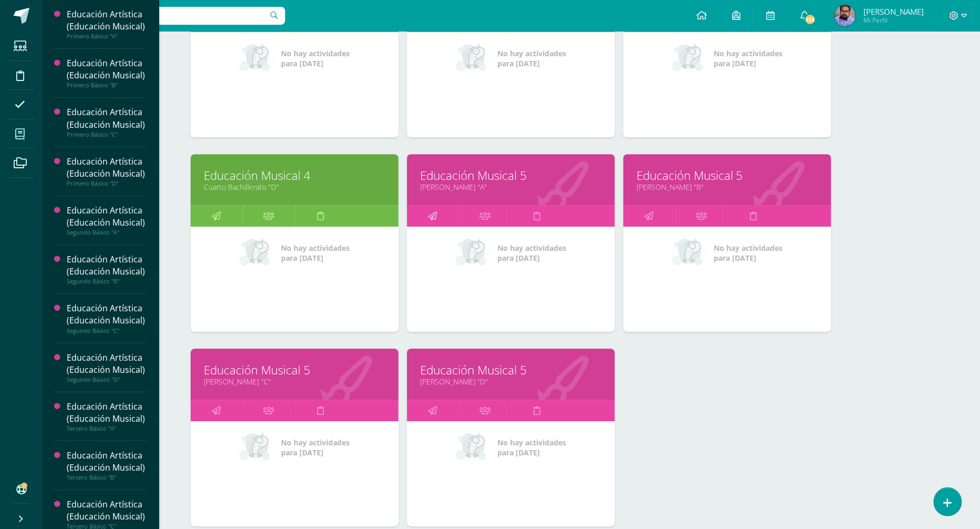 The height and width of the screenshot is (529, 980). What do you see at coordinates (106, 36) in the screenshot?
I see `div: Primero Básico "A"` at bounding box center [106, 36].